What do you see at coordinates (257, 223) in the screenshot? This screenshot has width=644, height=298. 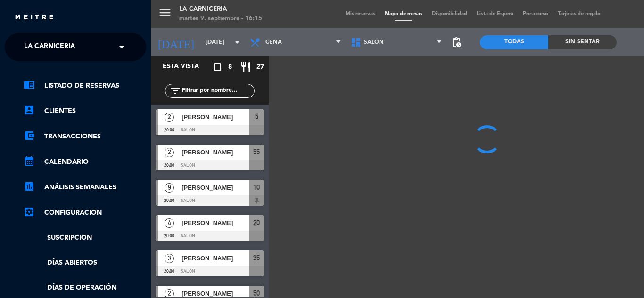 I see `span: 20` at bounding box center [257, 223].